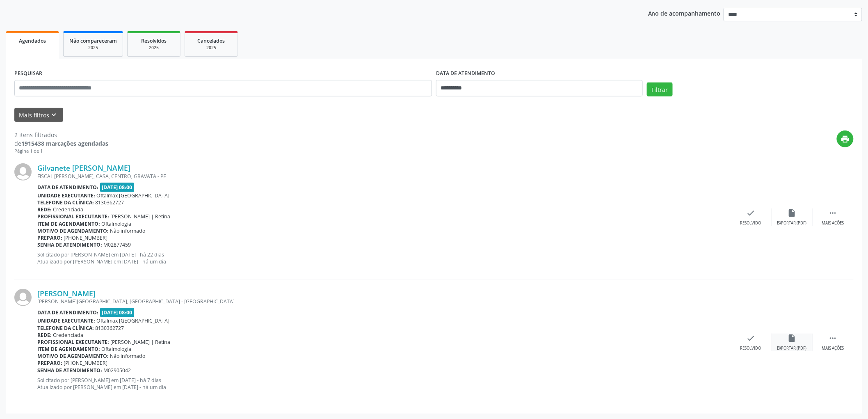 The image size is (868, 419). What do you see at coordinates (684, 13) in the screenshot?
I see `p: Ano de acompanhamento` at bounding box center [684, 13].